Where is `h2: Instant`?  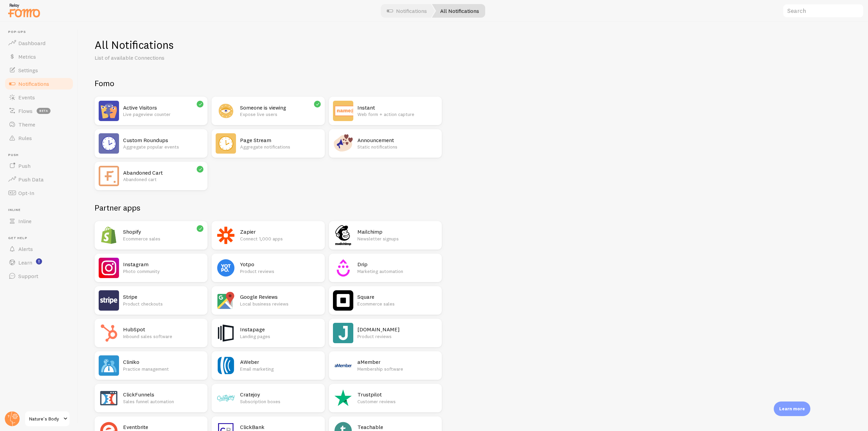
h2: Instant is located at coordinates (397, 108).